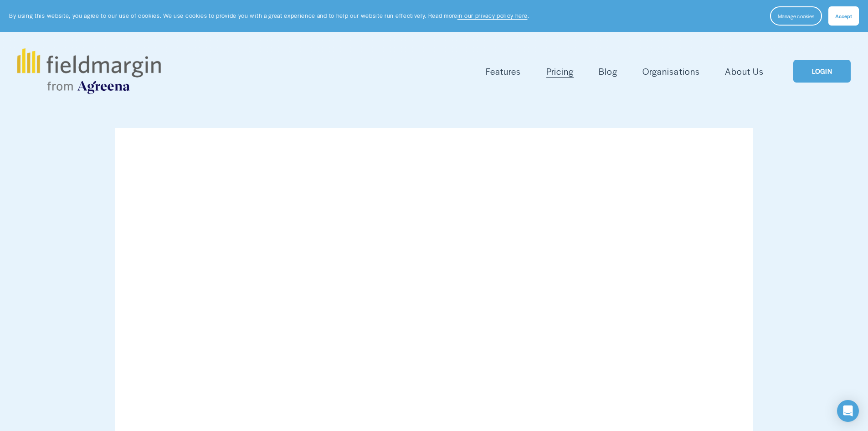 The image size is (868, 431). I want to click on a: Organisations, so click(671, 71).